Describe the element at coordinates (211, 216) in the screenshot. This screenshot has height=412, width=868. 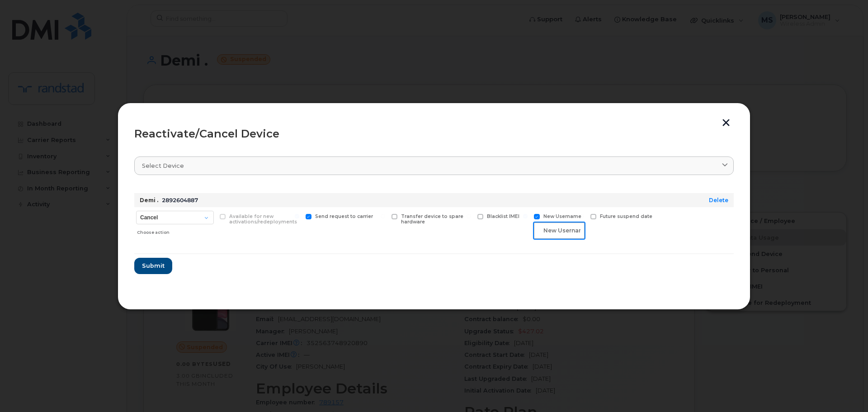
I see `input: Available for new activations/redeployments` at that location.